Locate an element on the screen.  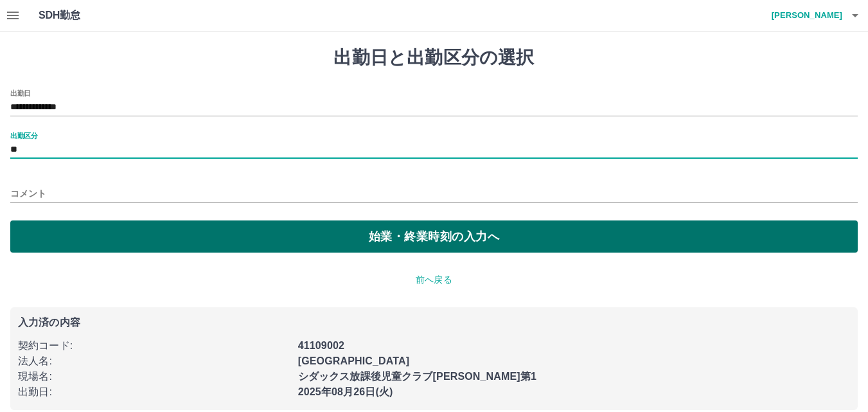
b: 41109002 is located at coordinates (322, 345).